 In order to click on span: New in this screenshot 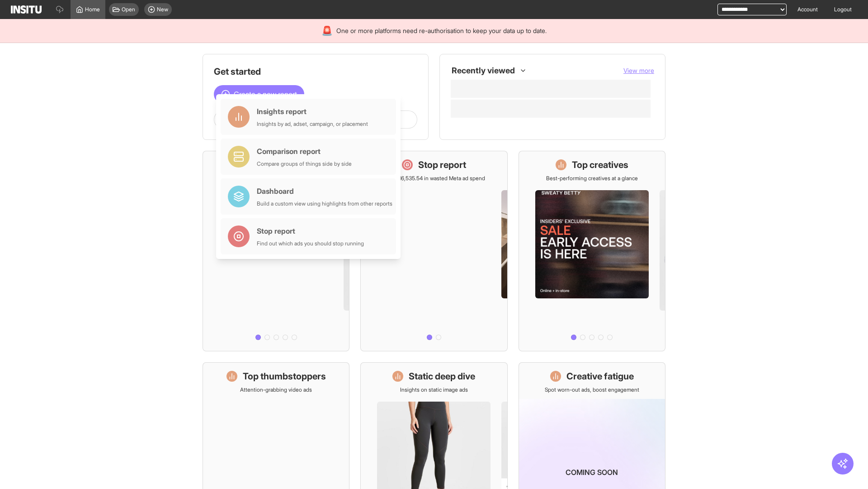, I will do `click(162, 9)`.